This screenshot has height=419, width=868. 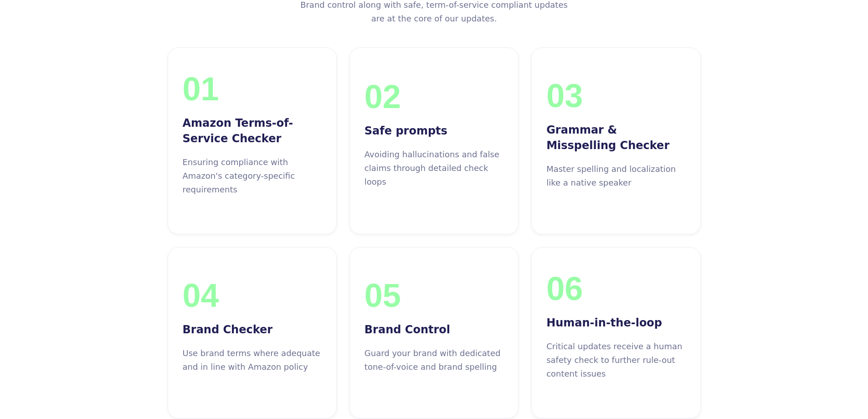 I want to click on div: 06, so click(x=565, y=288).